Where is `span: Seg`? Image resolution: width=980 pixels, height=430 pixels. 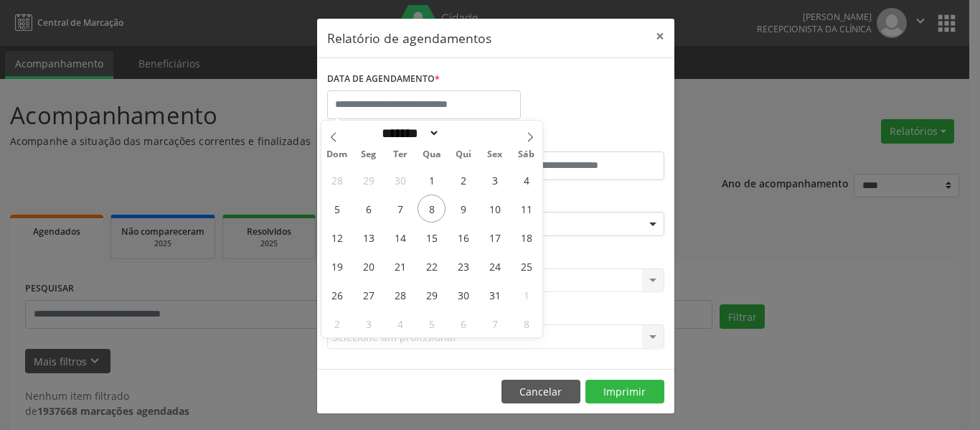
span: Seg is located at coordinates (369, 155).